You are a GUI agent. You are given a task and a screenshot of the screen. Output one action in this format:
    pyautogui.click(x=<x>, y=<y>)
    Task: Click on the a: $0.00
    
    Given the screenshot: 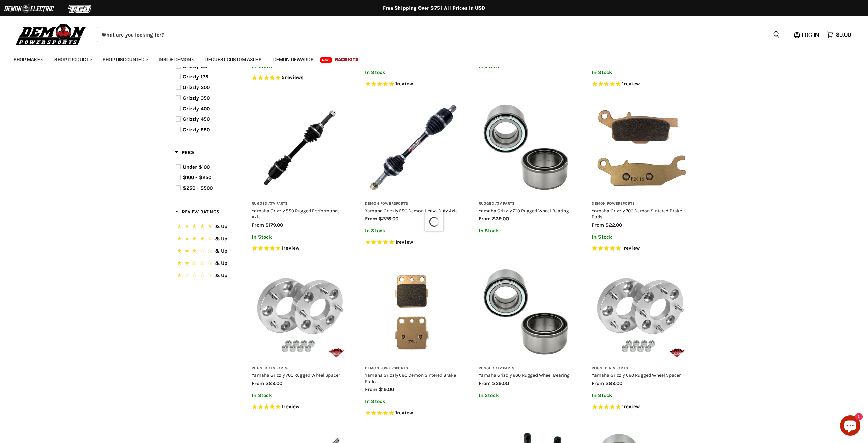 What is the action you would take?
    pyautogui.click(x=838, y=35)
    